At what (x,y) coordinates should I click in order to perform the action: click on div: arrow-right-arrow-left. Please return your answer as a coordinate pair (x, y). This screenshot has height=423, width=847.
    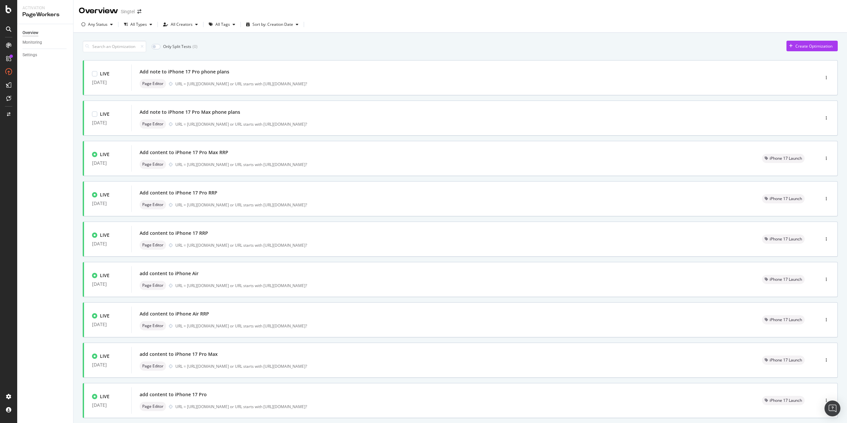
    Looking at the image, I should click on (139, 12).